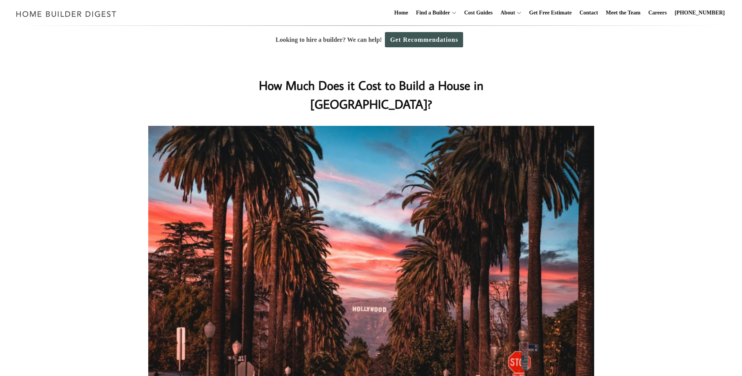  What do you see at coordinates (657, 13) in the screenshot?
I see `a: Careers` at bounding box center [657, 13].